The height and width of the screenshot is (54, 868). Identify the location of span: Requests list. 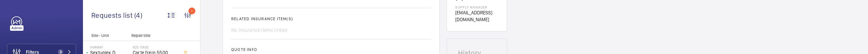
(113, 15).